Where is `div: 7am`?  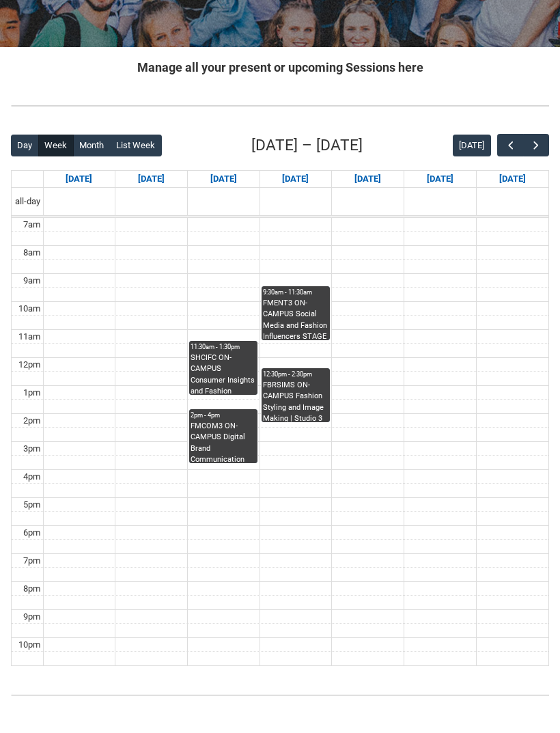
div: 7am is located at coordinates (32, 224).